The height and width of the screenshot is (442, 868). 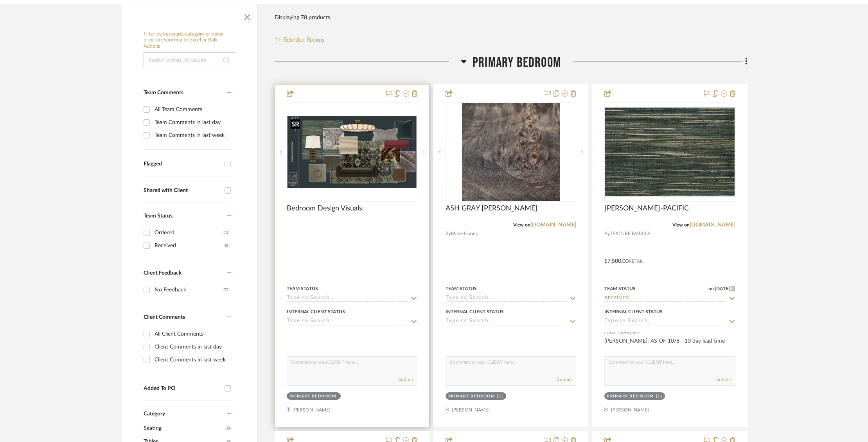 What do you see at coordinates (189, 233) in the screenshot?
I see `div: Ordered` at bounding box center [189, 233].